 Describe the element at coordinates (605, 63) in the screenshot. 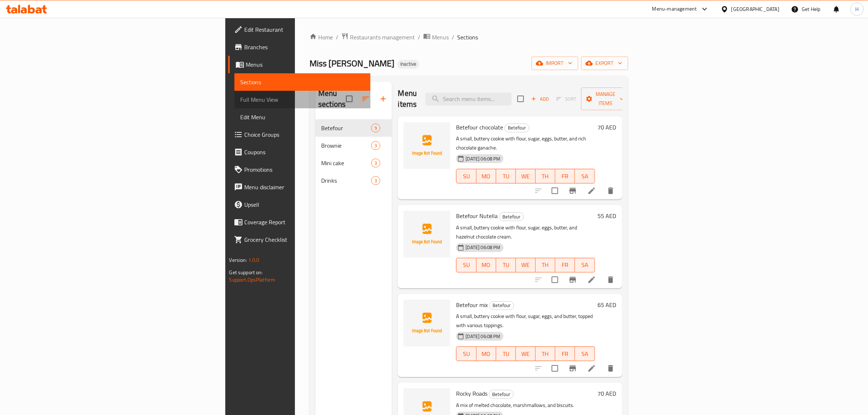

I see `button: export` at that location.